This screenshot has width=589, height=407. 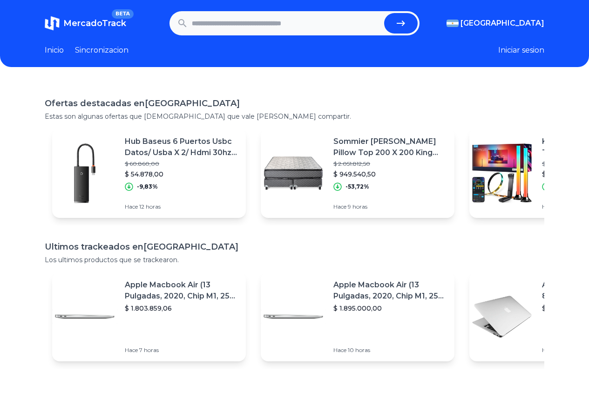 I want to click on p: $ 54.878,00, so click(x=181, y=174).